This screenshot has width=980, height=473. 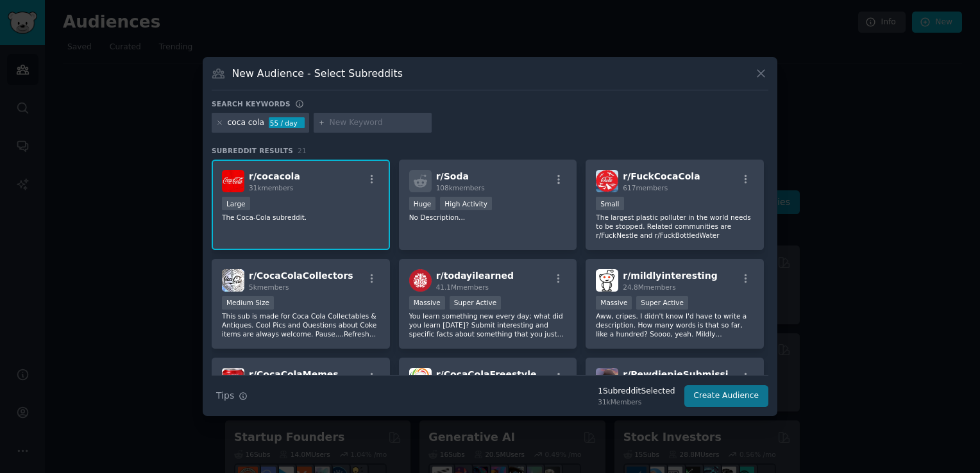 I want to click on h3: New Audience - Select Subreddits, so click(x=318, y=73).